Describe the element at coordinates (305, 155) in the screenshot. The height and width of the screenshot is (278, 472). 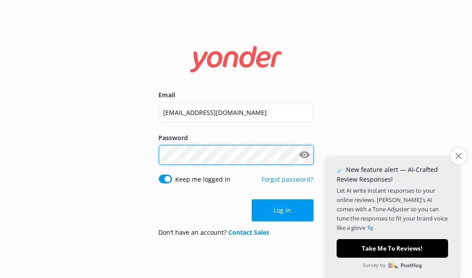
I see `button: Show password` at that location.